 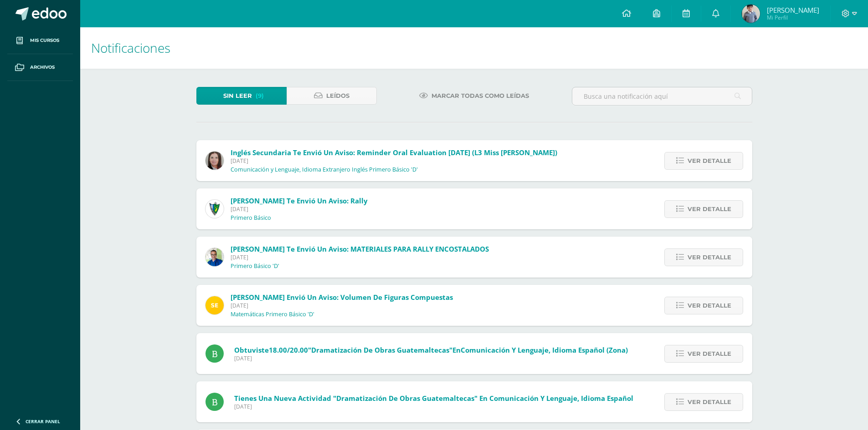 What do you see at coordinates (255, 267) in the screenshot?
I see `p: Primero Básico 'D'` at bounding box center [255, 267].